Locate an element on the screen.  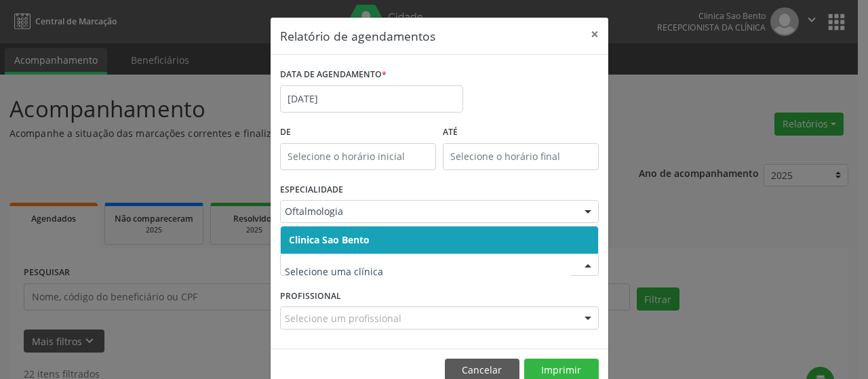
label: ATÉ is located at coordinates (521, 132).